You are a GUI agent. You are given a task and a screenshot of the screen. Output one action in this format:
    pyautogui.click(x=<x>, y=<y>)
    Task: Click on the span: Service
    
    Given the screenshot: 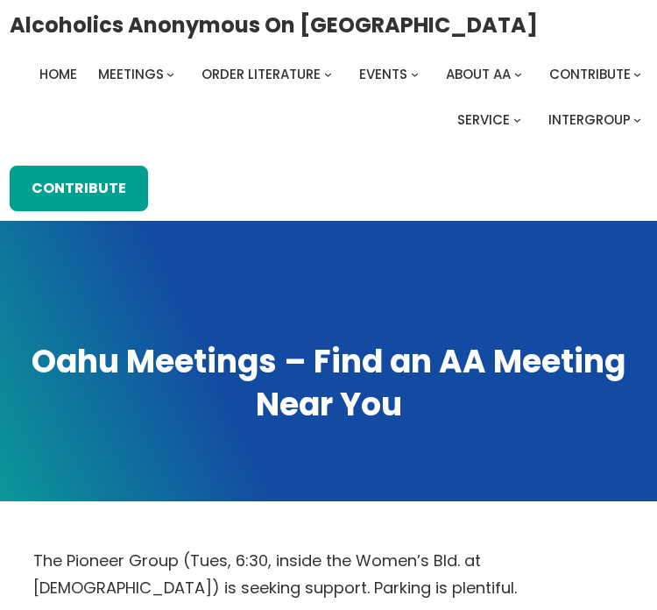 What is the action you would take?
    pyautogui.click(x=483, y=119)
    